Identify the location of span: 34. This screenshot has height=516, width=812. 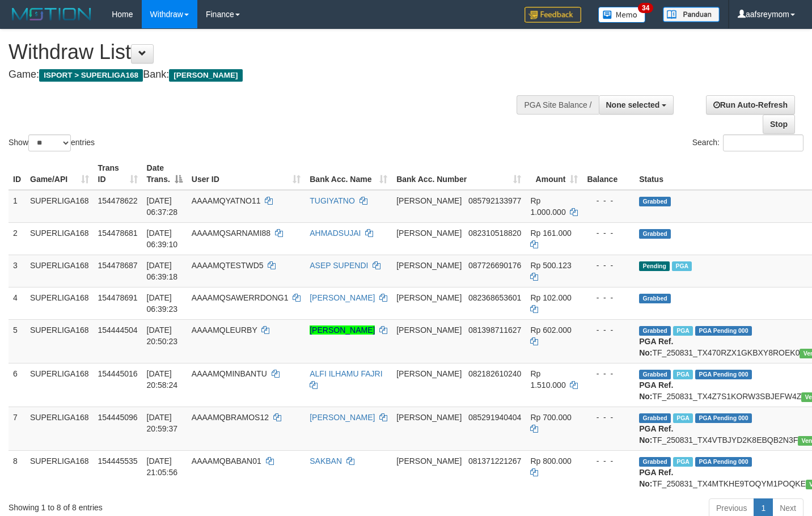
(645, 8).